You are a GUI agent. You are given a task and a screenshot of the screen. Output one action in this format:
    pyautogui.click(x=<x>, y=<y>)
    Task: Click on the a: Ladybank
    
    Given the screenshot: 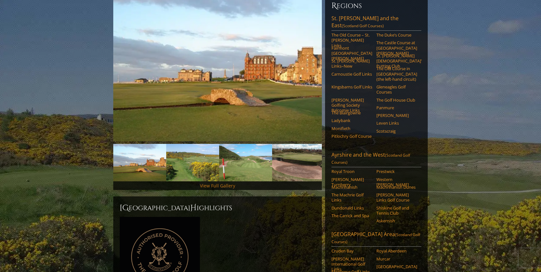 What is the action you would take?
    pyautogui.click(x=352, y=121)
    